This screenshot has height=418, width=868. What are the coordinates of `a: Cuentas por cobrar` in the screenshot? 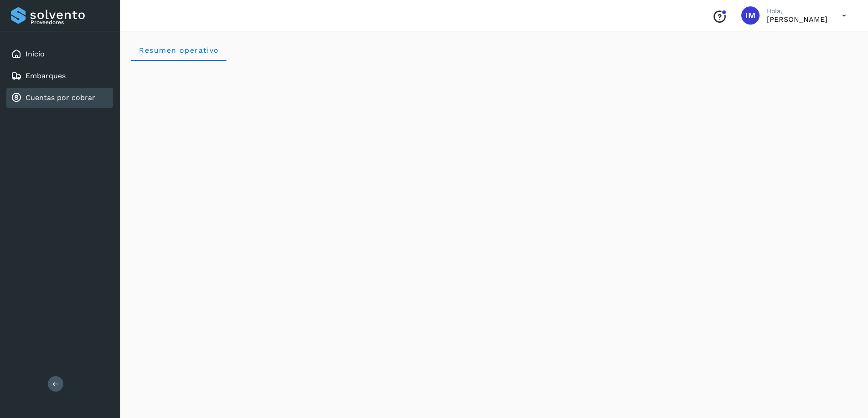 It's located at (60, 97).